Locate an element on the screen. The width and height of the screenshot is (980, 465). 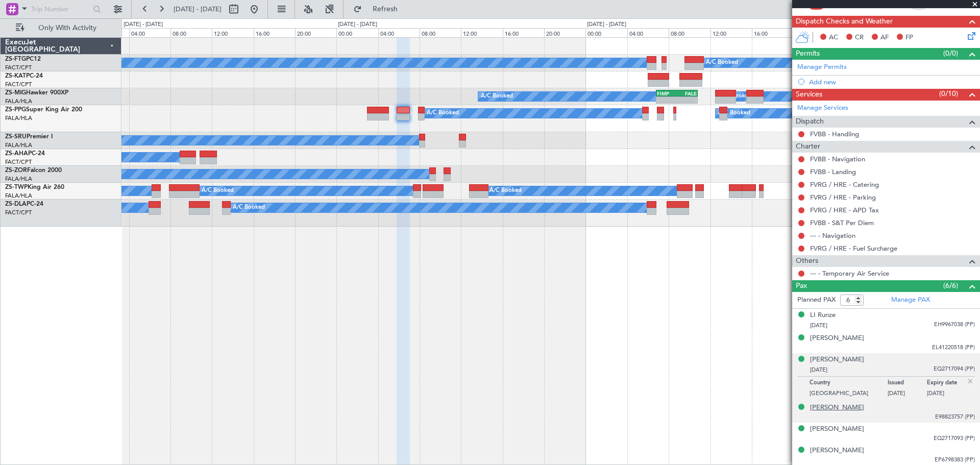
span: E98823757 (PP) is located at coordinates (955, 417).